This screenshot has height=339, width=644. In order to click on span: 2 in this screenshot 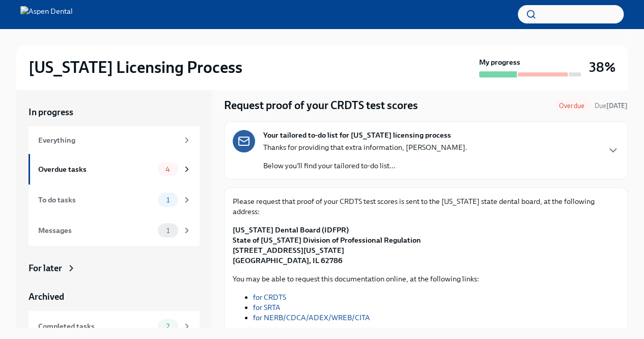, I will do `click(168, 326)`.